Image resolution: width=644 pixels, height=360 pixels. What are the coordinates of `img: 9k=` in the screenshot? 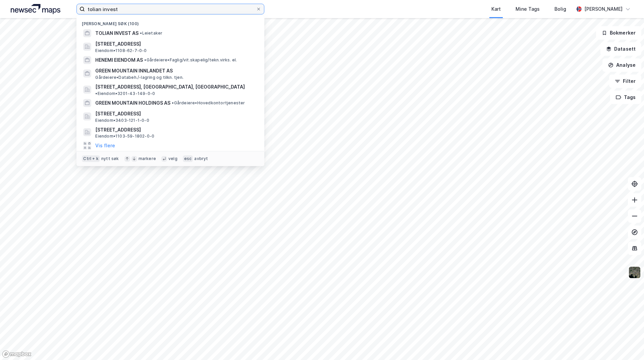 It's located at (635, 272).